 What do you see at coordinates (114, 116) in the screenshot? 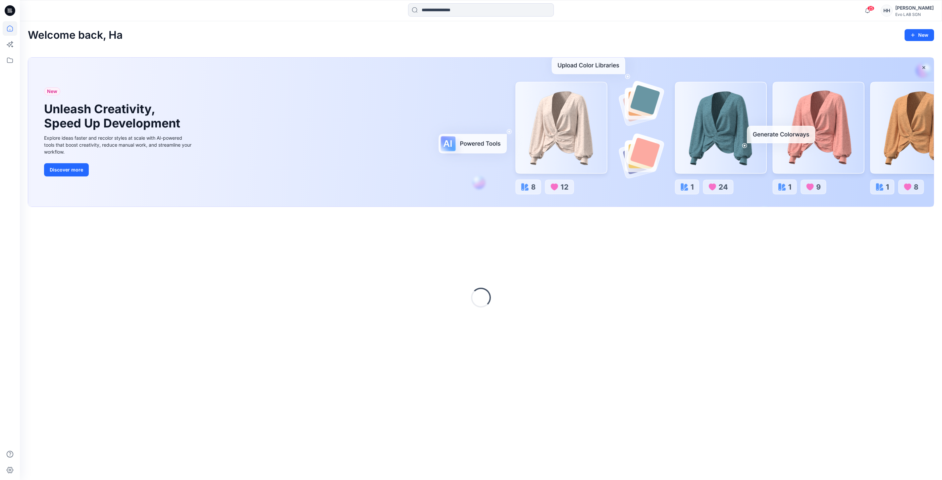
I see `h1: Unleash Creativity, Speed Up Development` at bounding box center [114, 116].